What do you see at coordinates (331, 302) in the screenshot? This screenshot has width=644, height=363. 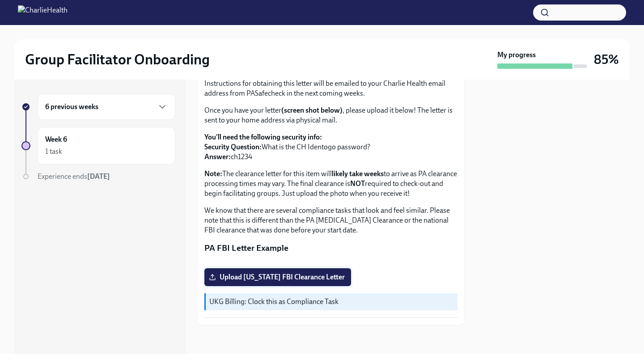 I see `p: UKG Billing: Clock this as Compliance Task` at bounding box center [331, 302].